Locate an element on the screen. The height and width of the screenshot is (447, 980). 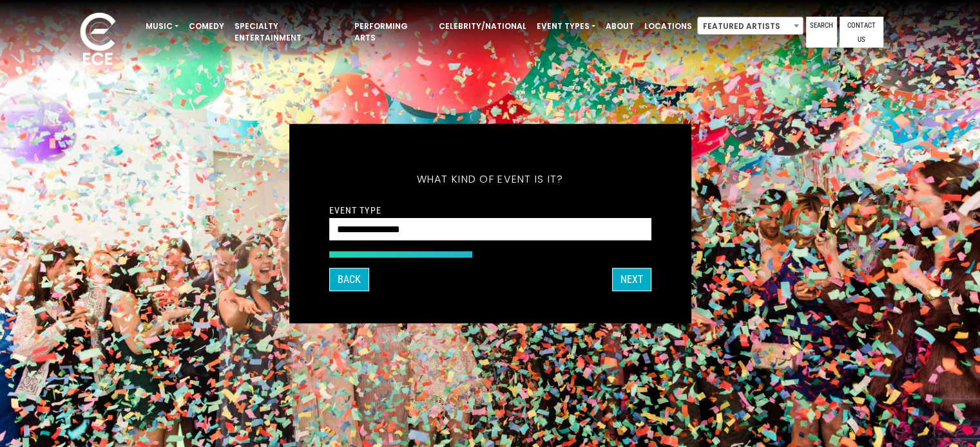
a: Search is located at coordinates (821, 32).